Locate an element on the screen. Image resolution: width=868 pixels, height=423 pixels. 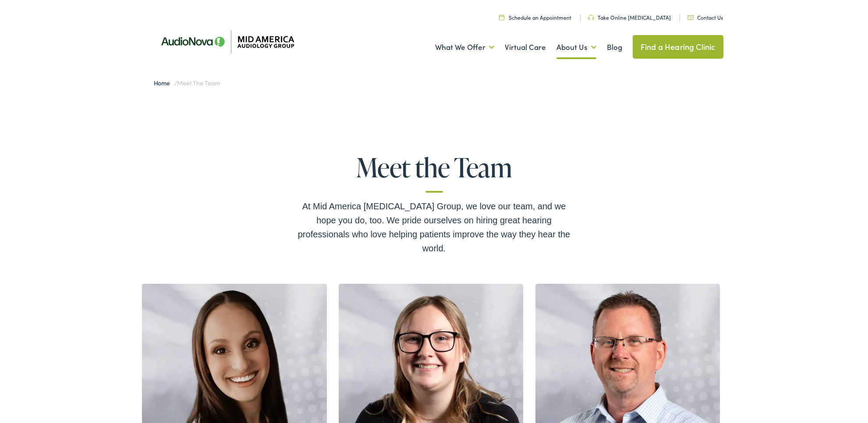
a: Blog is located at coordinates (614, 48).